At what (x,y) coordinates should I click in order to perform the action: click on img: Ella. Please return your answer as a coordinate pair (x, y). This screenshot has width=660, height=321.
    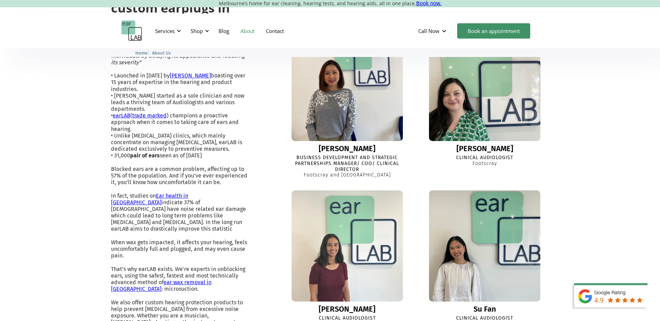
    Looking at the image, I should click on (347, 246).